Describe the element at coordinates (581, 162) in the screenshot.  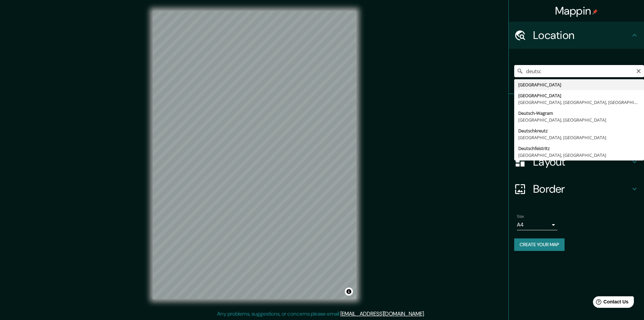
I see `h4: Layout` at that location.